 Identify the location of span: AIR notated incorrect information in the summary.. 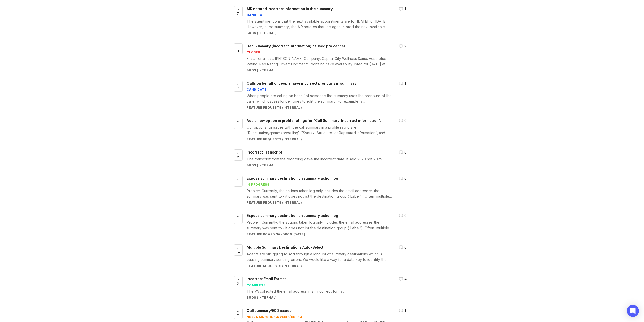
(290, 9).